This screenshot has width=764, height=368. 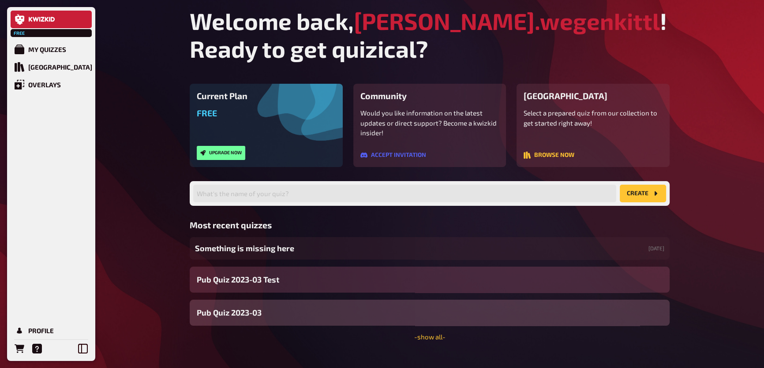 I want to click on a: -show all-, so click(x=429, y=337).